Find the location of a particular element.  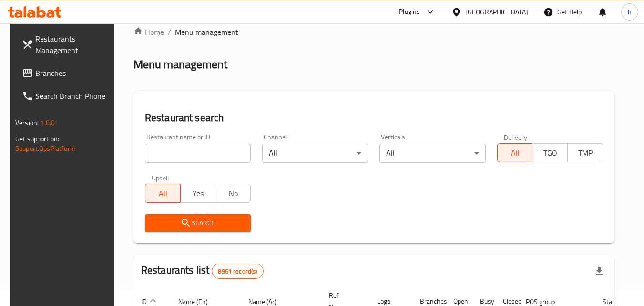

span: TGO is located at coordinates (550, 153).